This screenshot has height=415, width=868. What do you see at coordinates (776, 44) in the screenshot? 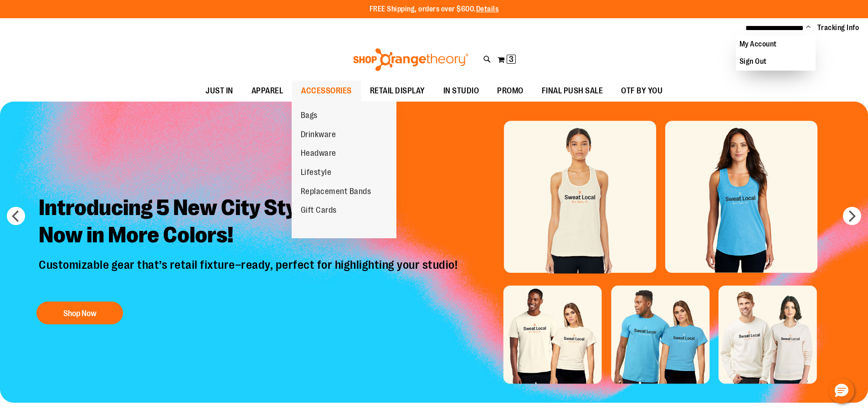
I see `a: My Account` at bounding box center [776, 44].